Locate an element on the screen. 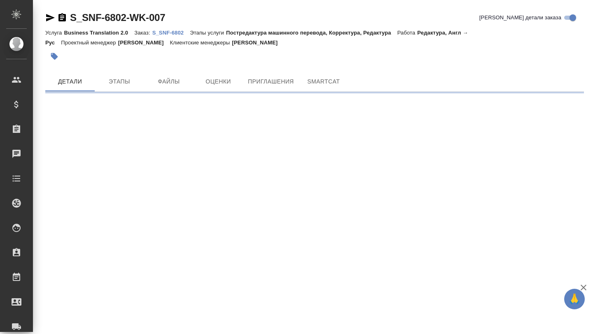  button: Добавить тэг is located at coordinates (54, 56).